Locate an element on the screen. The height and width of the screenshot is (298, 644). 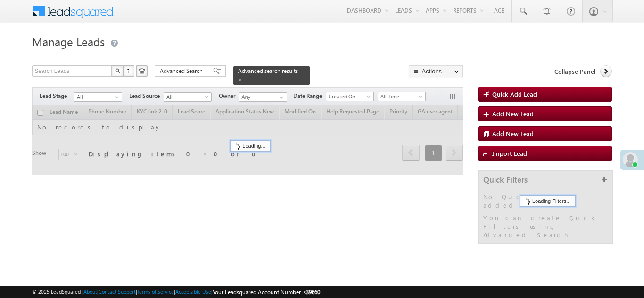
a: Contact Support is located at coordinates (117, 291).